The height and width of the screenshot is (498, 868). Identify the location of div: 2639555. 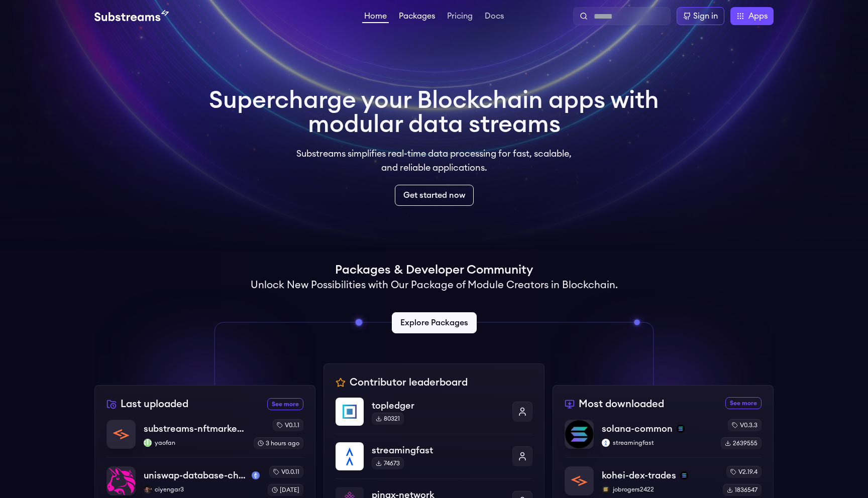
(741, 443).